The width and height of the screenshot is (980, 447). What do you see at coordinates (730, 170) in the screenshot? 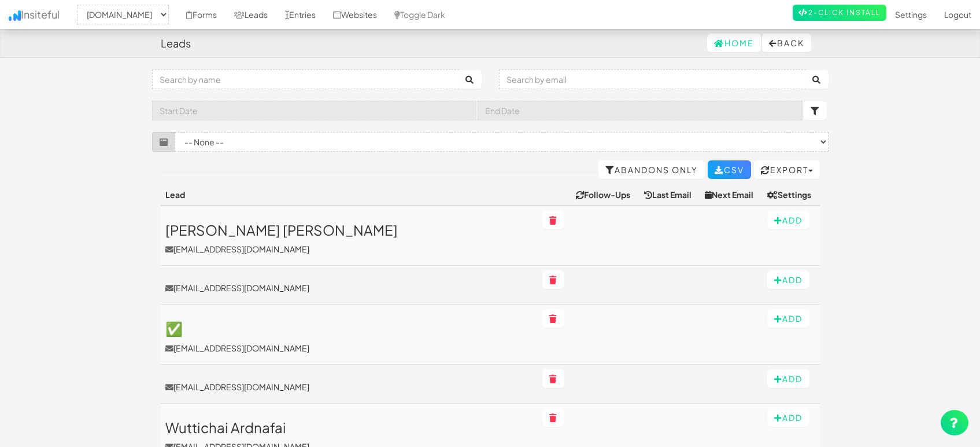
I see `a: CSV` at bounding box center [730, 170].